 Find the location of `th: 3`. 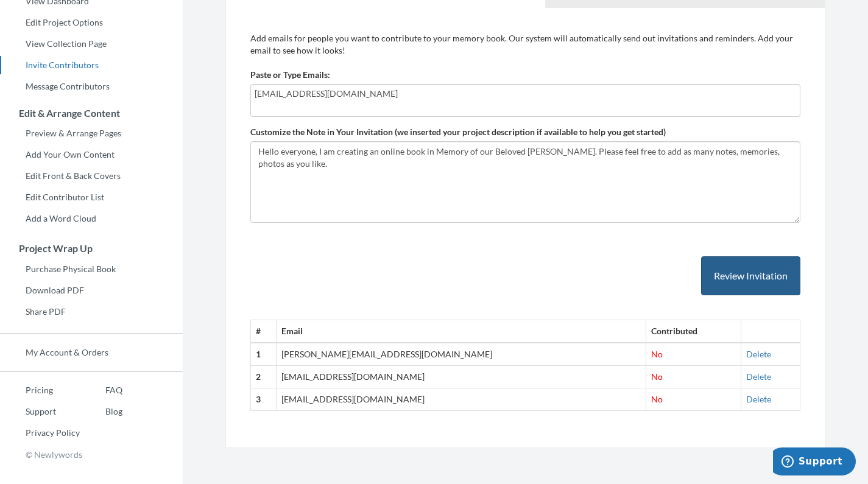

th: 3 is located at coordinates (263, 400).